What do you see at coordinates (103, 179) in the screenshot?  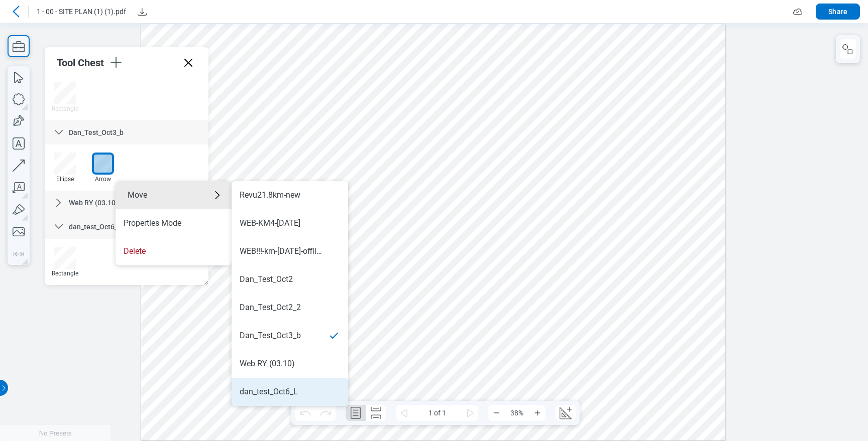 I see `div: Arrow` at bounding box center [103, 179].